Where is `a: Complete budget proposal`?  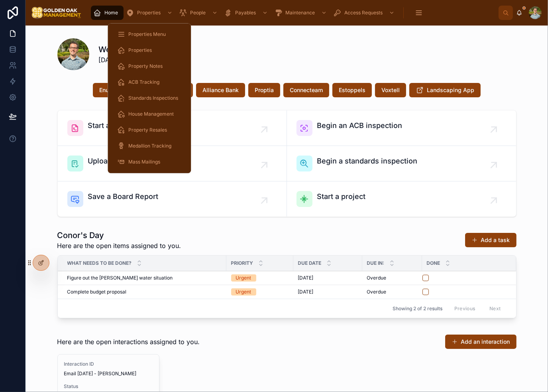 a: Complete budget proposal is located at coordinates (144, 292).